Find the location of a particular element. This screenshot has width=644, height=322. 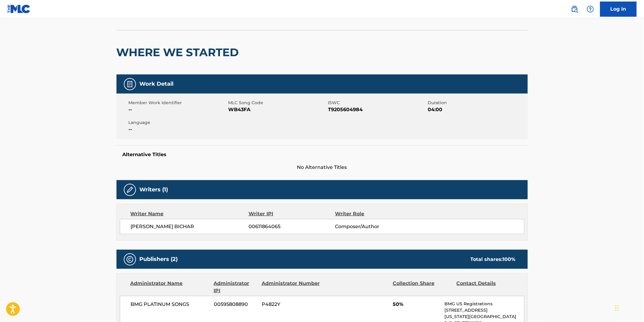

span: Duration is located at coordinates (477, 102).